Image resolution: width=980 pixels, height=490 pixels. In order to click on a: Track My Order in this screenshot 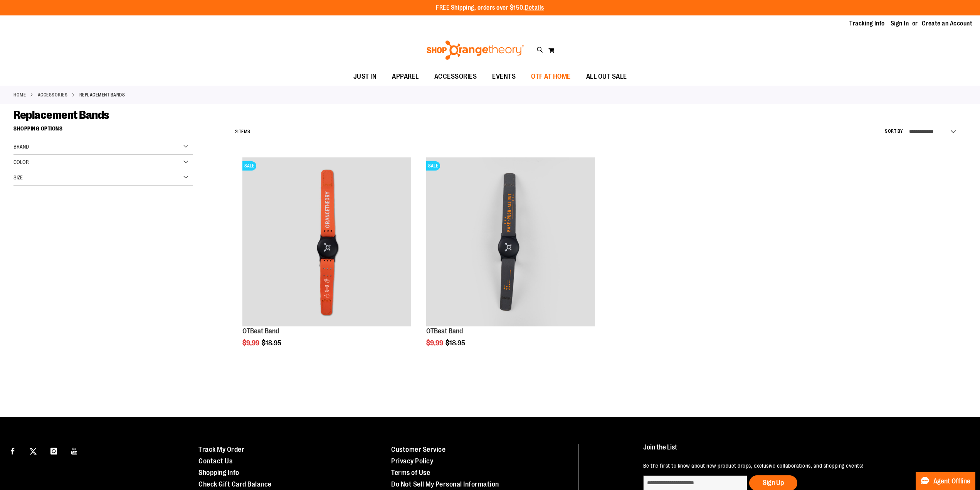, I will do `click(221, 450)`.